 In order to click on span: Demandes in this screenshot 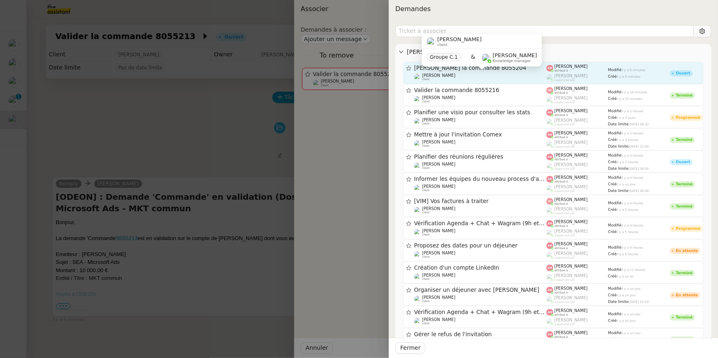, I will do `click(413, 9)`.